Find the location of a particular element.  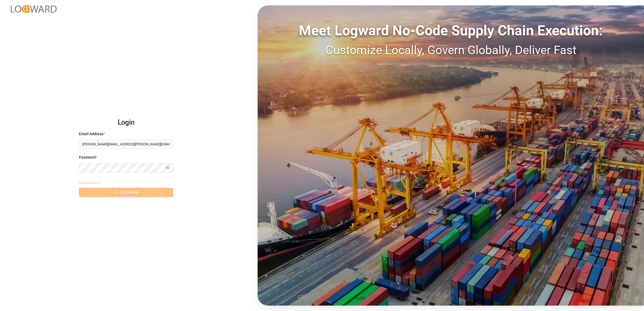

h2: Login is located at coordinates (126, 122).